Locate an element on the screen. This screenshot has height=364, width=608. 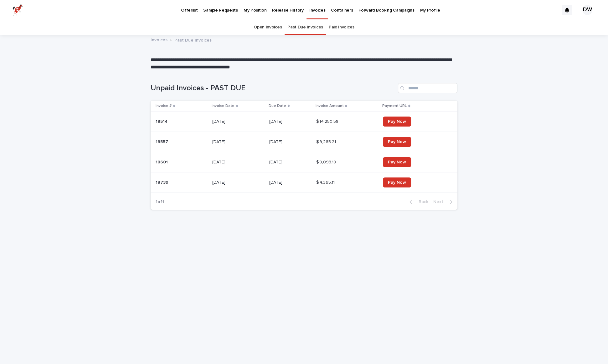
a: Open Invoices is located at coordinates (268, 27).